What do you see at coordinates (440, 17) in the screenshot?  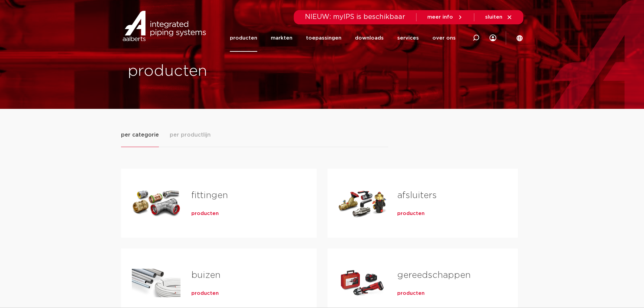 I see `span: meer info` at bounding box center [440, 17].